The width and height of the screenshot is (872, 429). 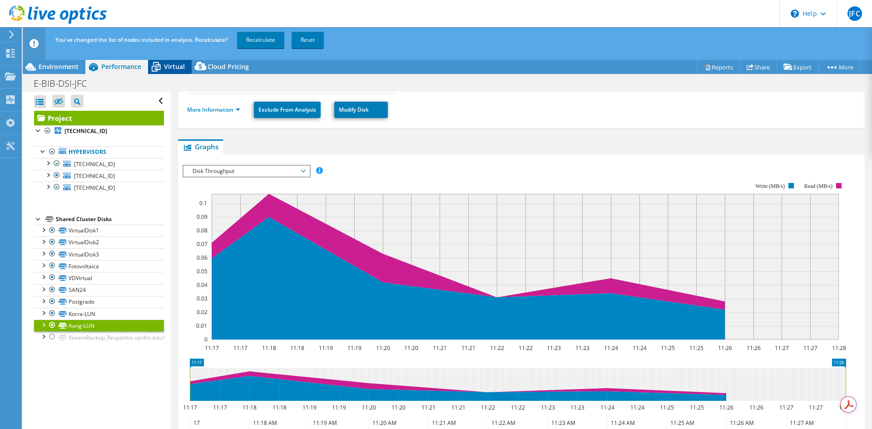 I want to click on text: 0.03, so click(x=202, y=298).